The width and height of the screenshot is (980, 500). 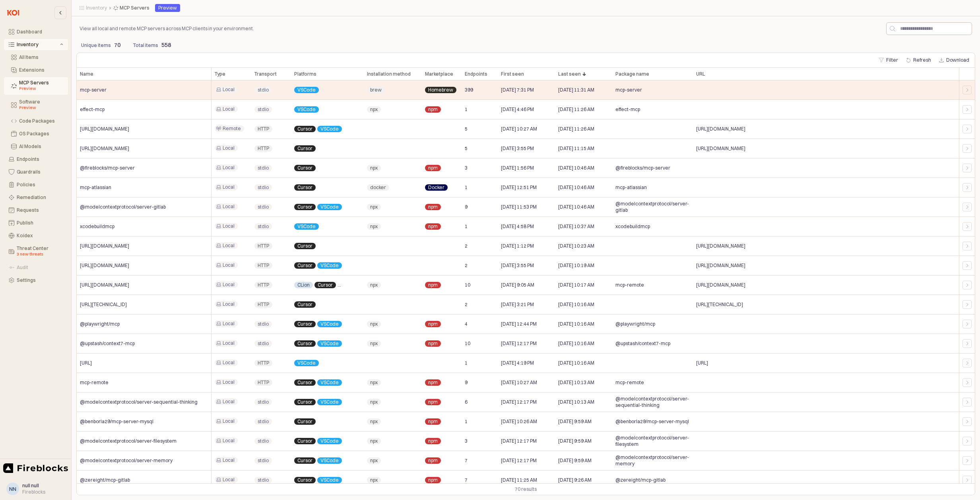 What do you see at coordinates (36, 134) in the screenshot?
I see `button: OS Packages` at bounding box center [36, 134].